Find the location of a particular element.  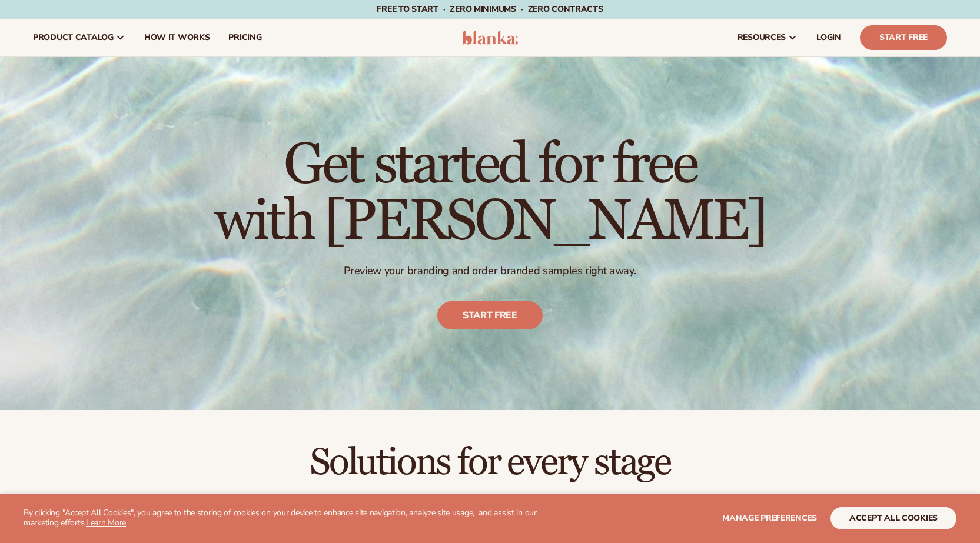

a: pricing is located at coordinates (245, 37).